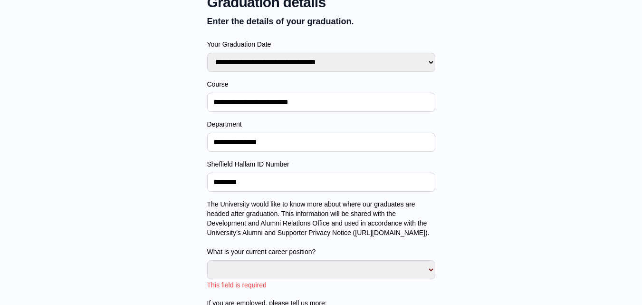  What do you see at coordinates (321, 84) in the screenshot?
I see `label: Course` at bounding box center [321, 84].